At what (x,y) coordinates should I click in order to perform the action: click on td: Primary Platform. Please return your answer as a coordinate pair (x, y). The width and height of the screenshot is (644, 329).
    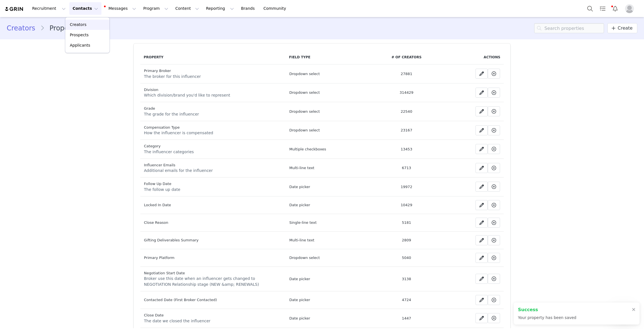
    Looking at the image, I should click on (213, 257).